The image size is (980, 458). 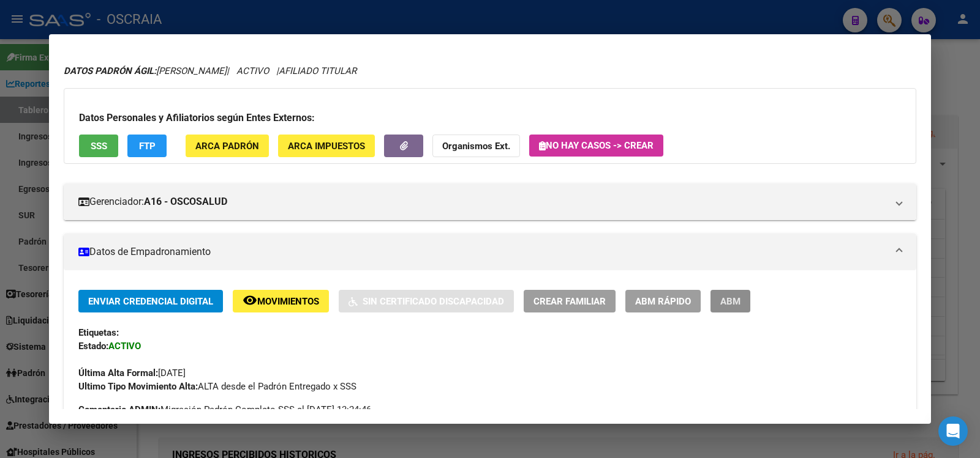 I want to click on button: No hay casos -> Crear, so click(x=595, y=146).